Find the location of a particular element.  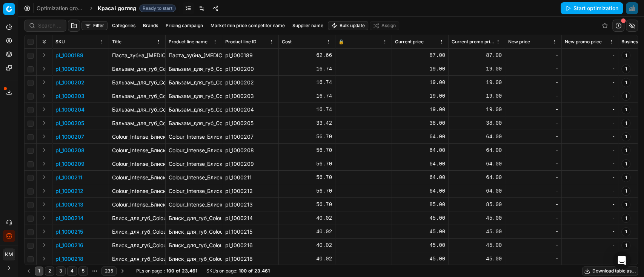

p: pl_1000204 is located at coordinates (70, 109).